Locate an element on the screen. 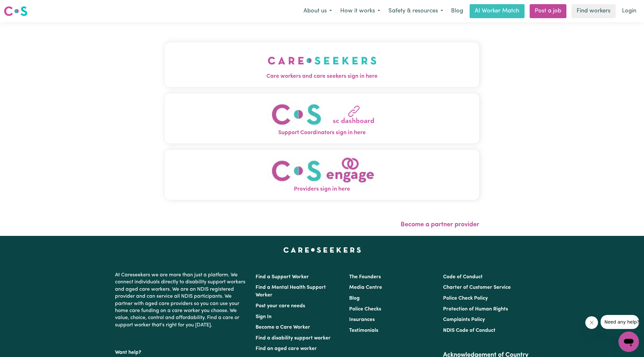 This screenshot has height=357, width=644. button: Providers sign in here is located at coordinates (322, 174).